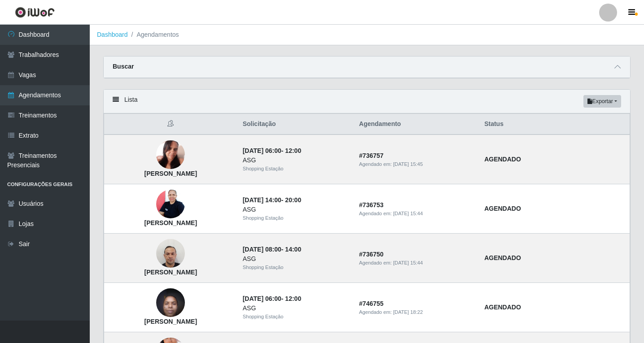 The width and height of the screenshot is (644, 343). Describe the element at coordinates (293, 200) in the screenshot. I see `time: 20:00` at that location.